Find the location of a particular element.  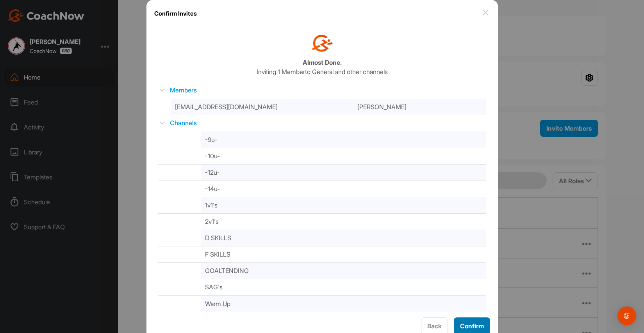

td: SAG's is located at coordinates (343, 287).